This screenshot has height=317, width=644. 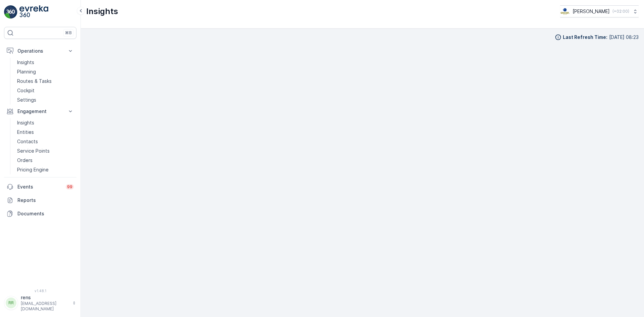 What do you see at coordinates (40, 51) in the screenshot?
I see `button: Operations` at bounding box center [40, 51].